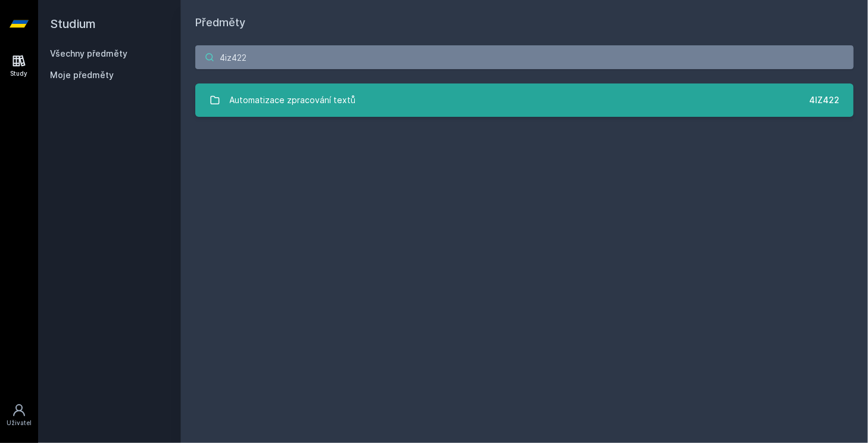 Image resolution: width=868 pixels, height=443 pixels. Describe the element at coordinates (525, 100) in the screenshot. I see `a: Automatizace zpracování textů 4IZ422` at that location.